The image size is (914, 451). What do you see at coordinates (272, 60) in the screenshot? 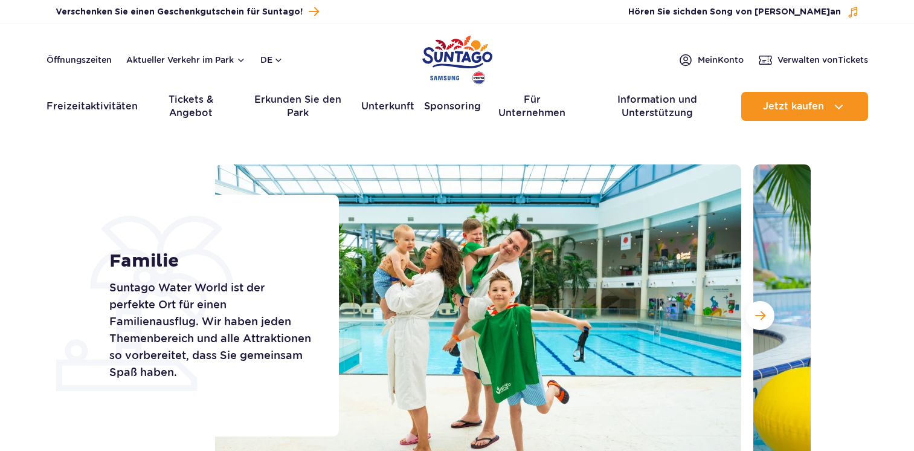
I see `button: De` at bounding box center [272, 60].